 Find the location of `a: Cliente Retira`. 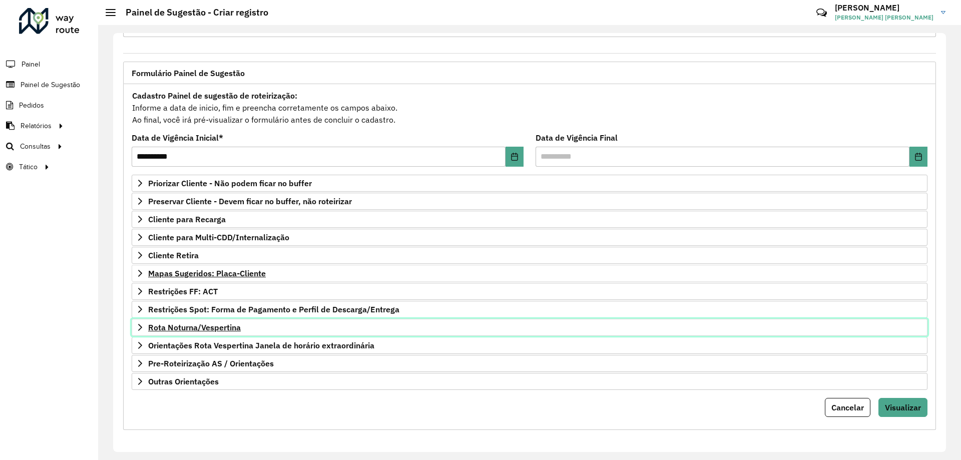

a: Cliente Retira is located at coordinates (530, 255).